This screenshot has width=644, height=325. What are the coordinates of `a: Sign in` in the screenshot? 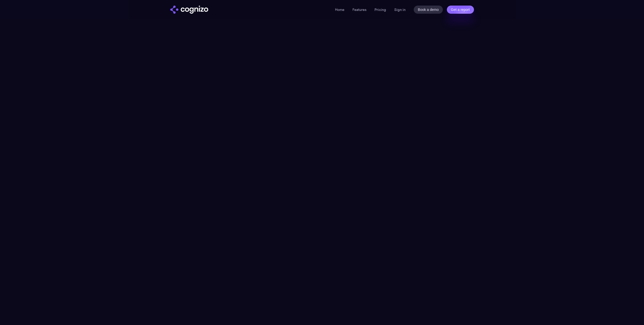 It's located at (400, 9).